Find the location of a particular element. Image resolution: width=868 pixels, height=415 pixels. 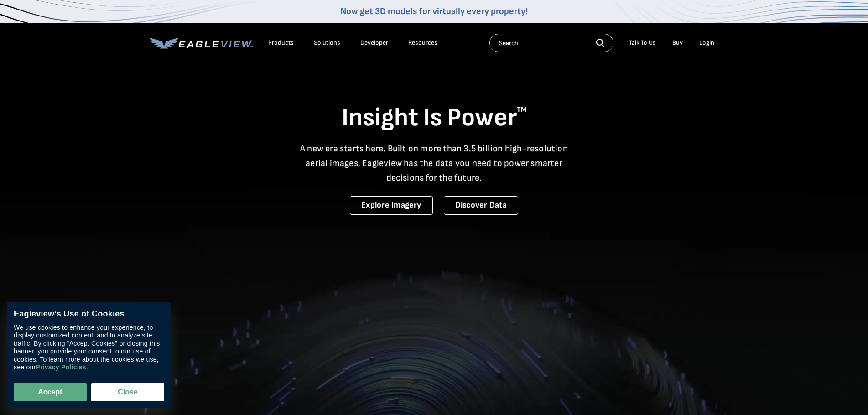

div: Login is located at coordinates (707, 43).